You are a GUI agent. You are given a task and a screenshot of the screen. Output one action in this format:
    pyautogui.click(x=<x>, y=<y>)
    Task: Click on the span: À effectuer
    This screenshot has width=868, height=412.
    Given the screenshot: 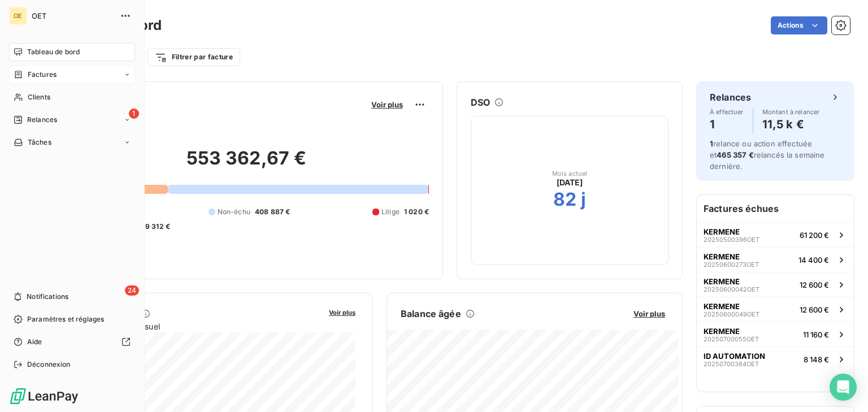 What is the action you would take?
    pyautogui.click(x=727, y=112)
    